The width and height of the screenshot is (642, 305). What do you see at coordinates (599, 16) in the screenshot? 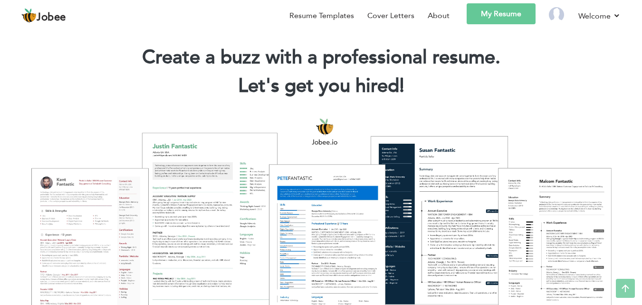
I see `a: Welcome` at bounding box center [599, 16].